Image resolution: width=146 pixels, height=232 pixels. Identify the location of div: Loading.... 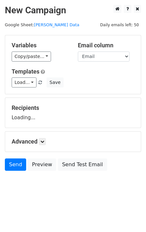
(73, 113).